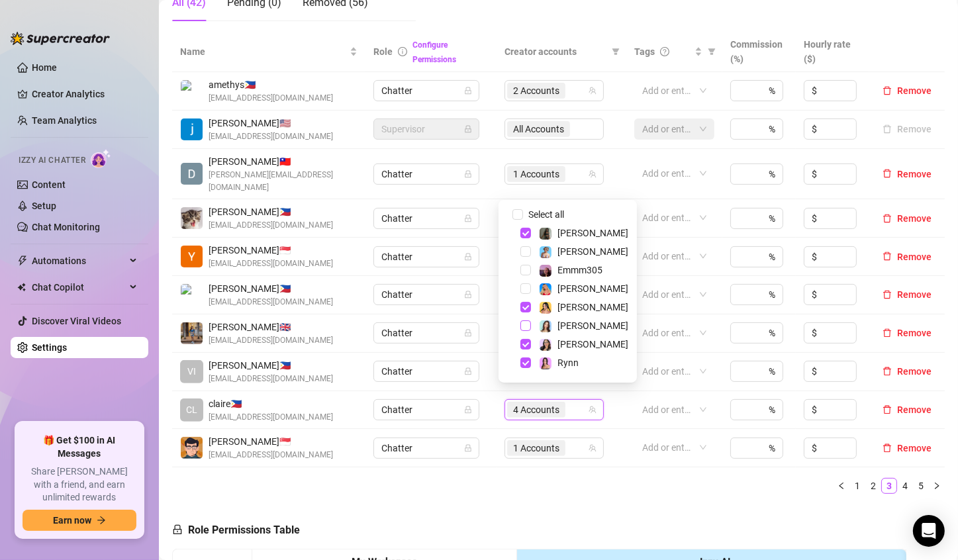  What do you see at coordinates (905, 486) in the screenshot?
I see `li: 4` at bounding box center [905, 486].